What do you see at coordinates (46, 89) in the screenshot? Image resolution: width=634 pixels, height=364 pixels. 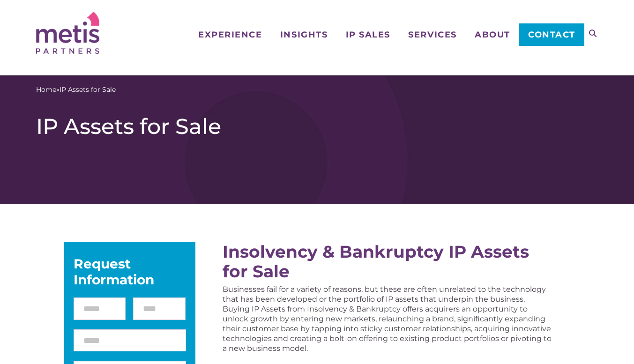 I see `a: Home` at bounding box center [46, 89].